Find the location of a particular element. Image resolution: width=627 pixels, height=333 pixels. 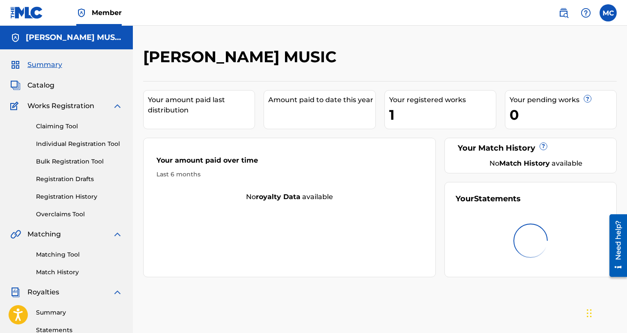

img: help is located at coordinates (586, 13).